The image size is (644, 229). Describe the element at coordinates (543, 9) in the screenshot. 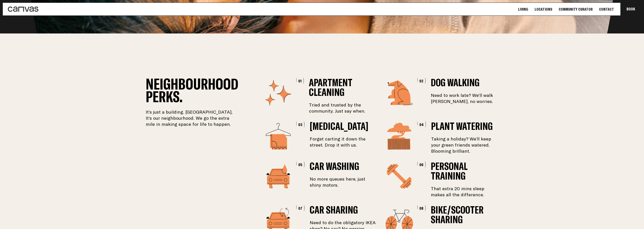

I see `a: Locations` at that location.